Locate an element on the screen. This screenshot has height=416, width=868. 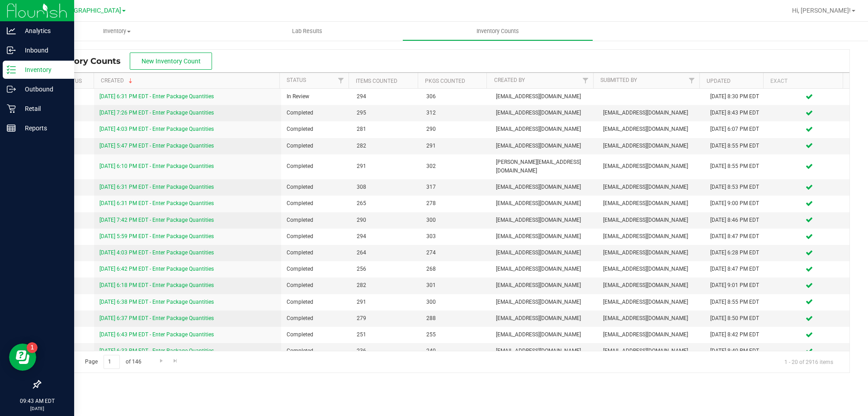
a: Go to the last page is located at coordinates (176, 360).